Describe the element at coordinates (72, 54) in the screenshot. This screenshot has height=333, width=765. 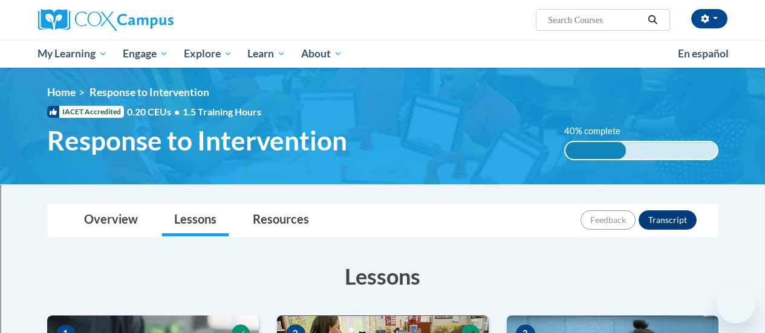
I see `span: My Learning` at that location.